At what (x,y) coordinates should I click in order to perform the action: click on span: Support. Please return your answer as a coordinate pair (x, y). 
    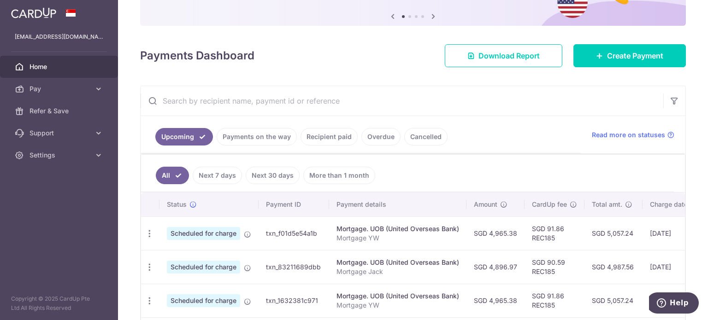
    Looking at the image, I should click on (60, 133).